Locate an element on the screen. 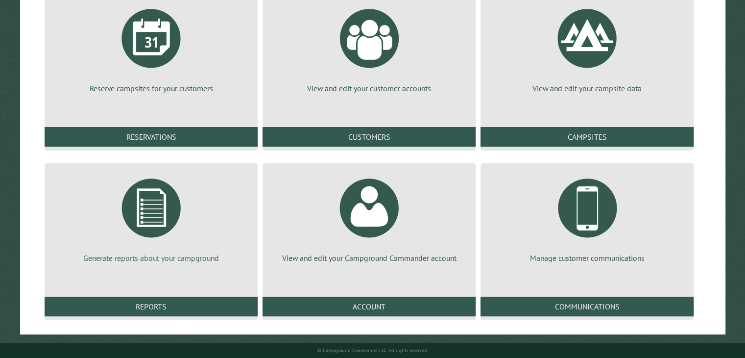  a: Manage customer communications is located at coordinates (587, 217).